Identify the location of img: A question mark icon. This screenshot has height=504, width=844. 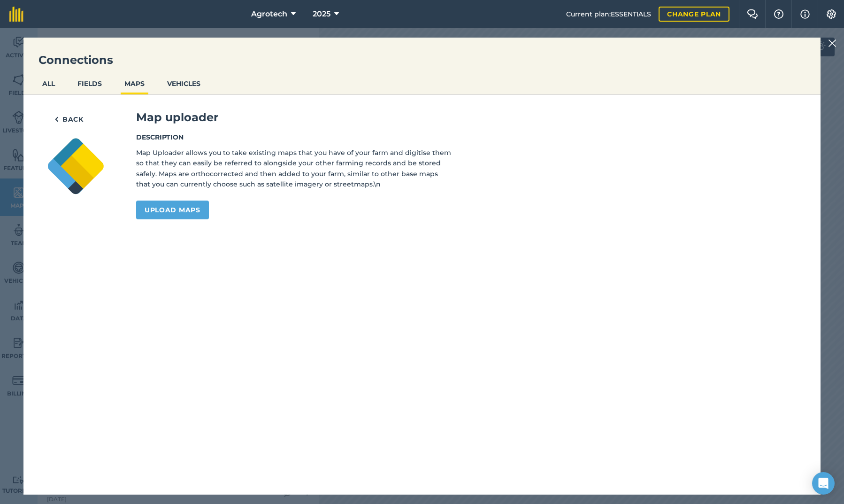
(779, 14).